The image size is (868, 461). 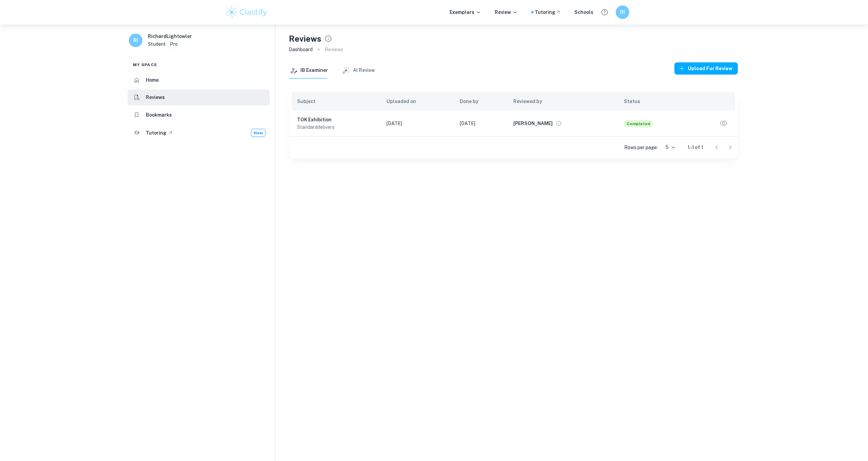 What do you see at coordinates (605, 12) in the screenshot?
I see `button: Help and Feedback` at bounding box center [605, 12].